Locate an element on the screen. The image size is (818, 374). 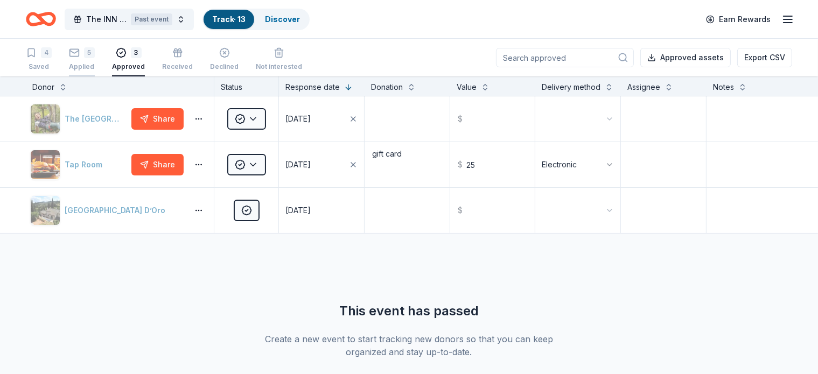
a: Discover is located at coordinates (282, 19).